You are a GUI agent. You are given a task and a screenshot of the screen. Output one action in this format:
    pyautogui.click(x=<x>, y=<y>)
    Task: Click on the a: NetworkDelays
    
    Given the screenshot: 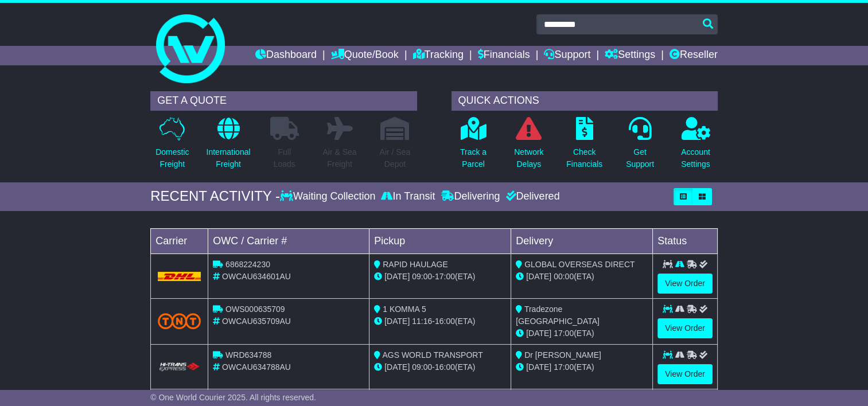 What is the action you would take?
    pyautogui.click(x=528, y=146)
    